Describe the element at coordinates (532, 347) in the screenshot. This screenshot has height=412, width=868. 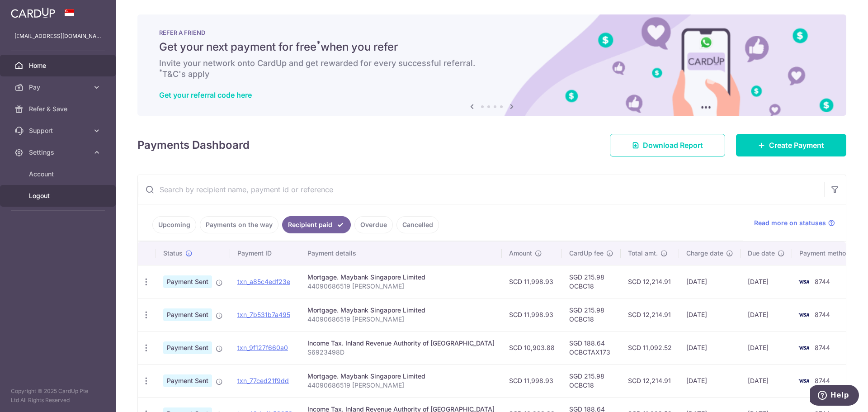
I see `td: SGD 10,903.88` at that location.